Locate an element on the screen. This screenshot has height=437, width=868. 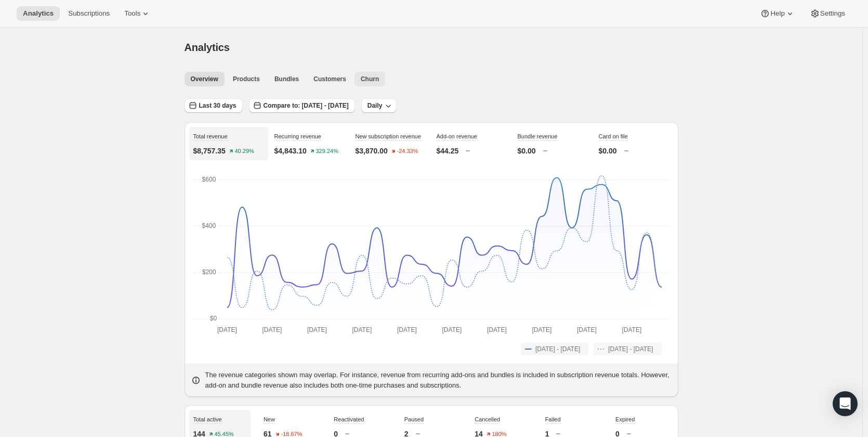
span: Failed is located at coordinates (553, 419).